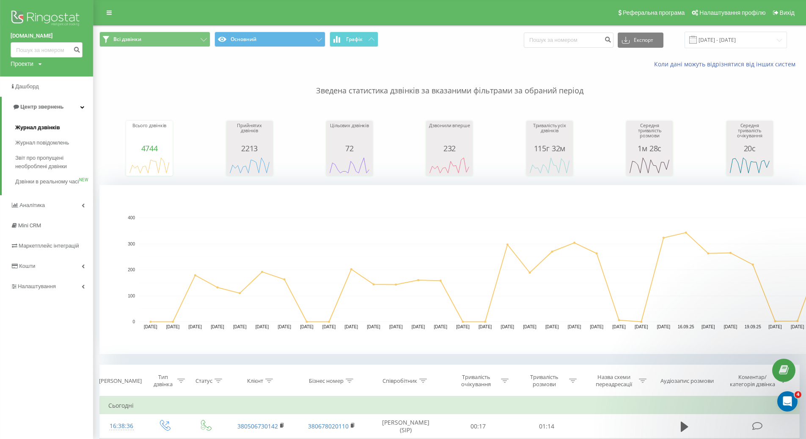 Image resolution: width=806 pixels, height=439 pixels. Describe the element at coordinates (37, 286) in the screenshot. I see `span: Налаштування` at that location.